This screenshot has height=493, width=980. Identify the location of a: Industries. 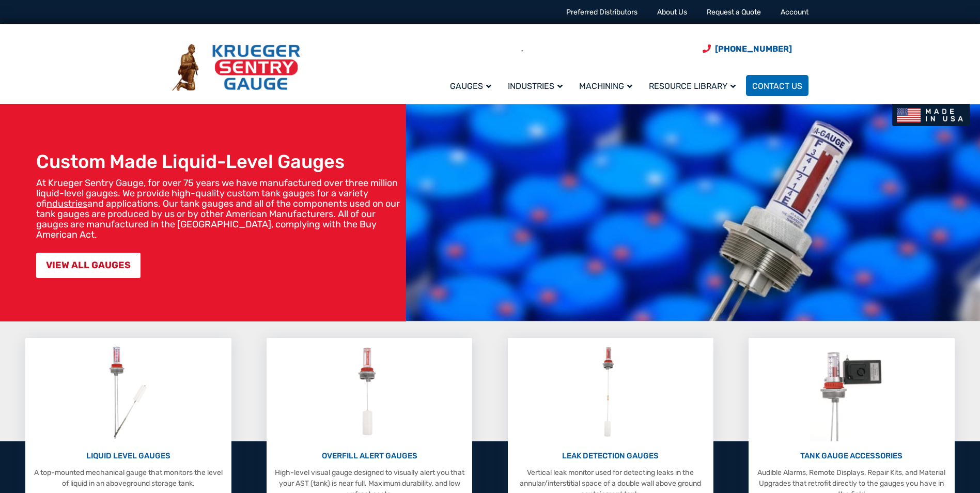
(537, 85).